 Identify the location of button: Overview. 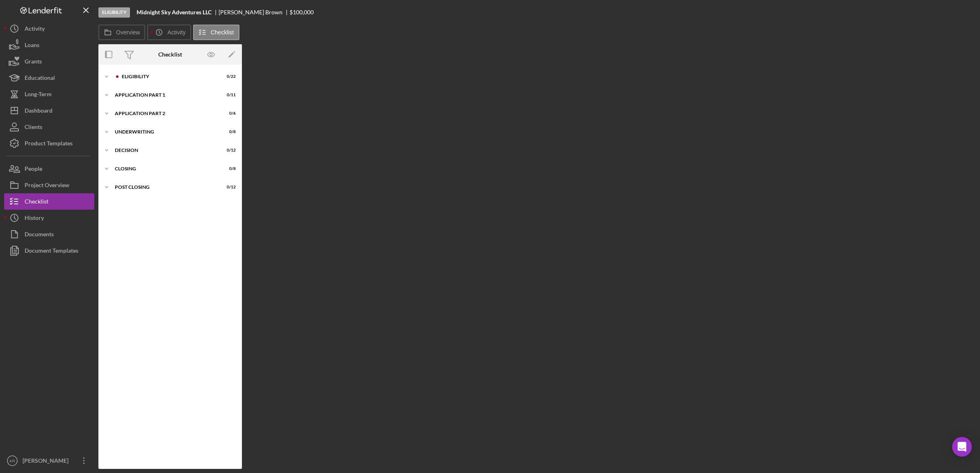
(121, 32).